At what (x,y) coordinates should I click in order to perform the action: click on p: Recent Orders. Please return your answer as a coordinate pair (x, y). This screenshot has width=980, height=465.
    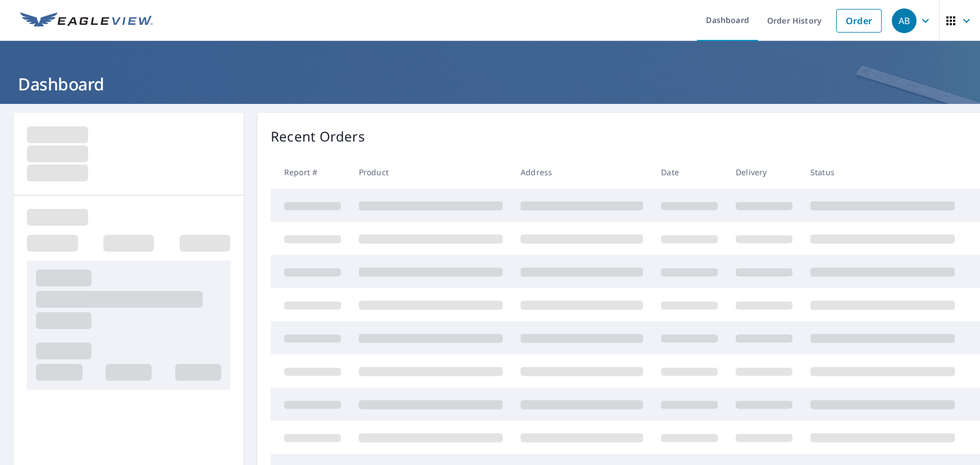
    Looking at the image, I should click on (318, 137).